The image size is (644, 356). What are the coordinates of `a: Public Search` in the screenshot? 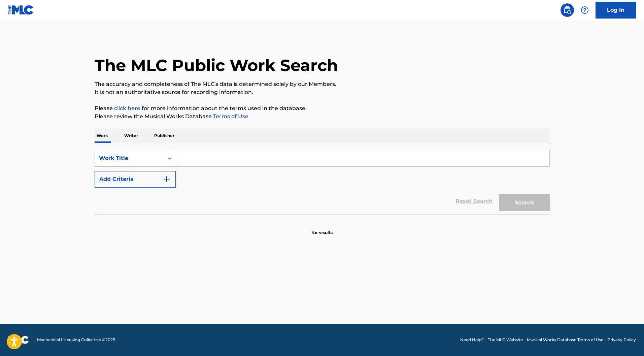 It's located at (567, 10).